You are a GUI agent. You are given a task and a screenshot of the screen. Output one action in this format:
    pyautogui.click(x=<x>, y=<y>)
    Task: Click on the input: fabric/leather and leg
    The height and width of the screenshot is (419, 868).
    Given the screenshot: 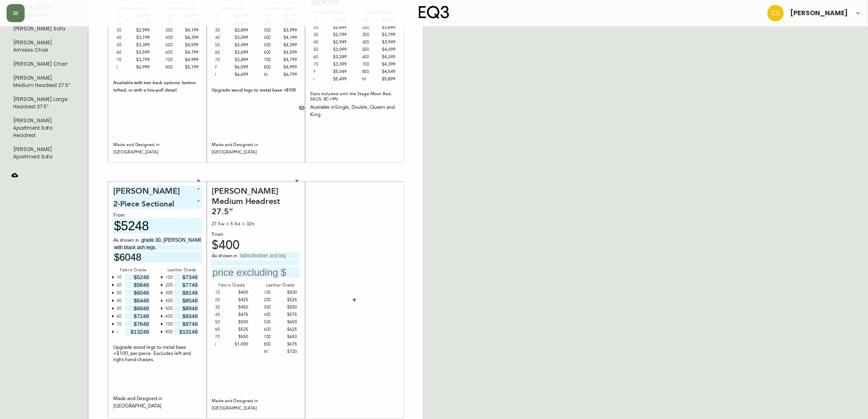 What is the action you would take?
    pyautogui.click(x=269, y=256)
    